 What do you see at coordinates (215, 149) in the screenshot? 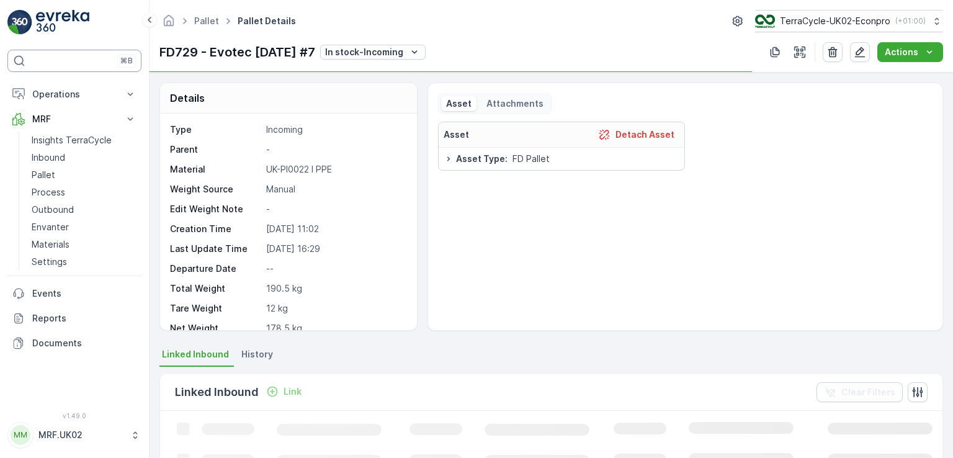
I see `p: Parent` at bounding box center [215, 149].